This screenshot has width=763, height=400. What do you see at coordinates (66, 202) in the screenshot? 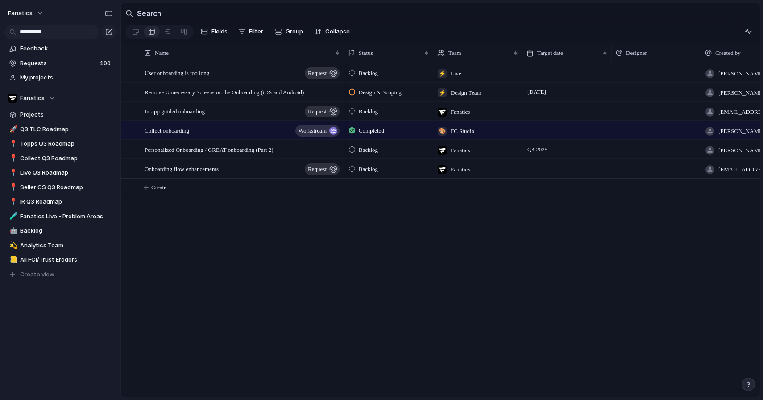
I see `span: IR Q3 Roadmap` at bounding box center [66, 202].